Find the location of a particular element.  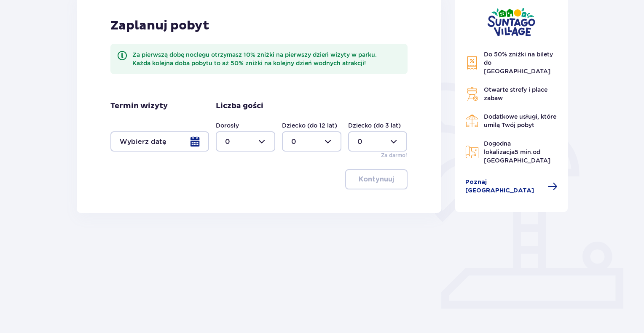

p: Zaplanuj pobyt is located at coordinates (159, 26).